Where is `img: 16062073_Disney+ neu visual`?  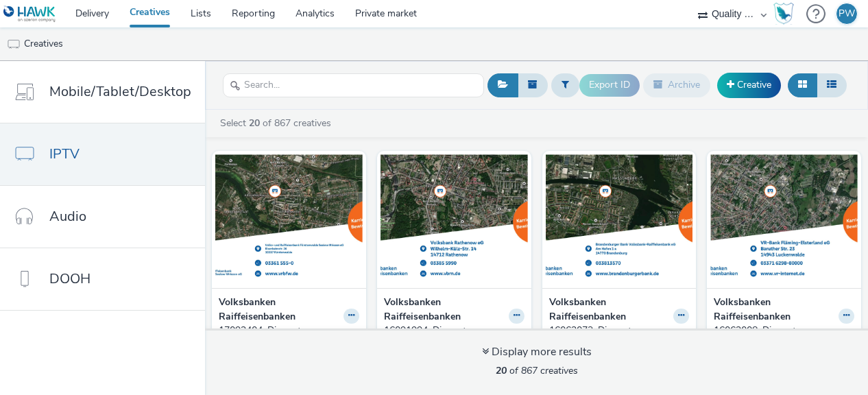 img: 16062073_Disney+ neu visual is located at coordinates (619, 221).